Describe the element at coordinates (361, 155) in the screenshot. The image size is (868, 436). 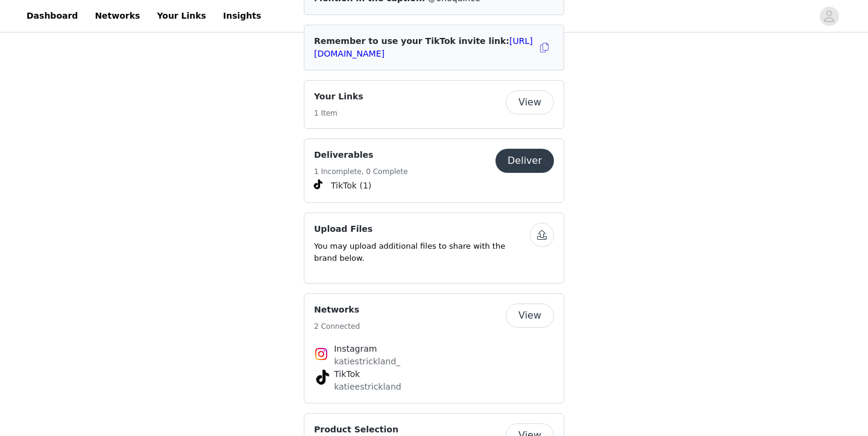
I see `h4: Deliverables` at that location.